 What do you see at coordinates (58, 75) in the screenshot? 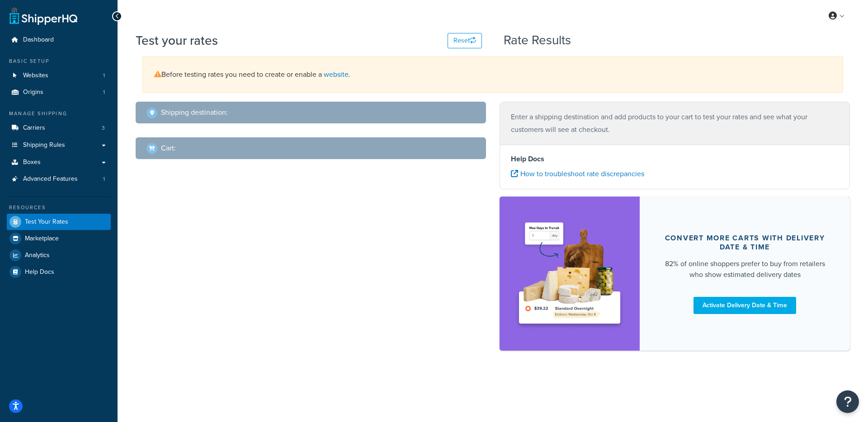
I see `li: Websites` at bounding box center [58, 75].